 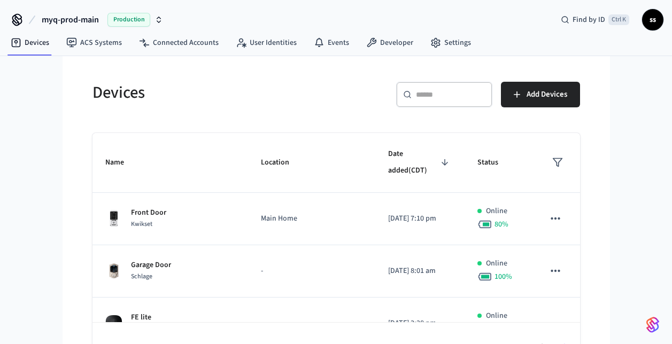 I want to click on span: 100 %, so click(x=503, y=277).